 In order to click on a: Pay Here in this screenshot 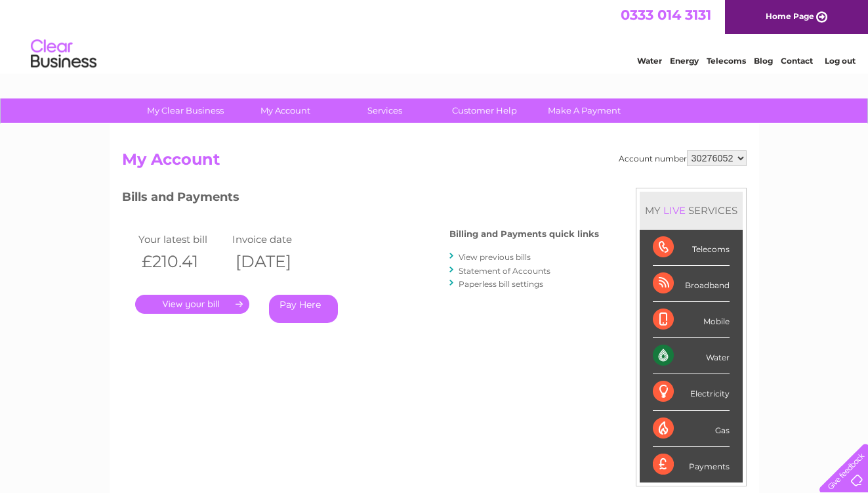, I will do `click(303, 309)`.